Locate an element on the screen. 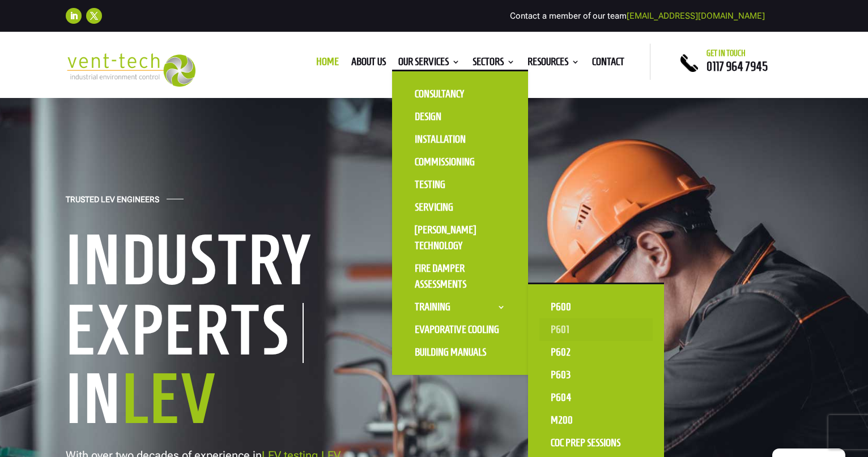  span: Get in touch is located at coordinates (726, 53).